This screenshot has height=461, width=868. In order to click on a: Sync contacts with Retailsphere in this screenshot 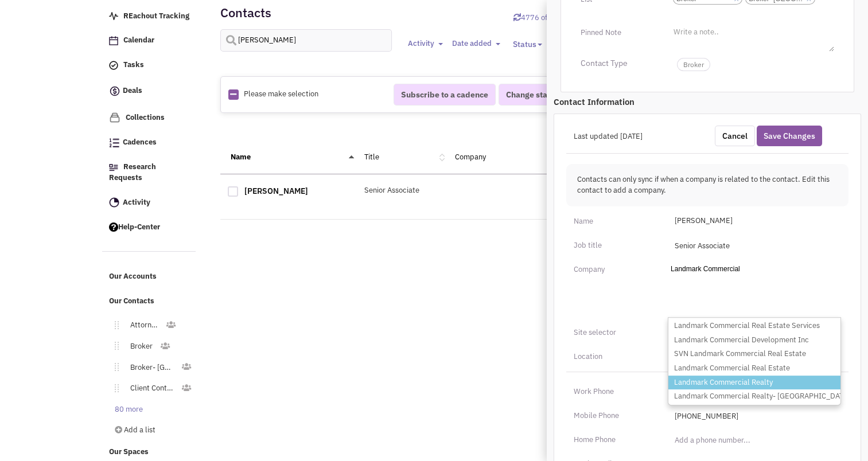, I will do `click(556, 18)`.